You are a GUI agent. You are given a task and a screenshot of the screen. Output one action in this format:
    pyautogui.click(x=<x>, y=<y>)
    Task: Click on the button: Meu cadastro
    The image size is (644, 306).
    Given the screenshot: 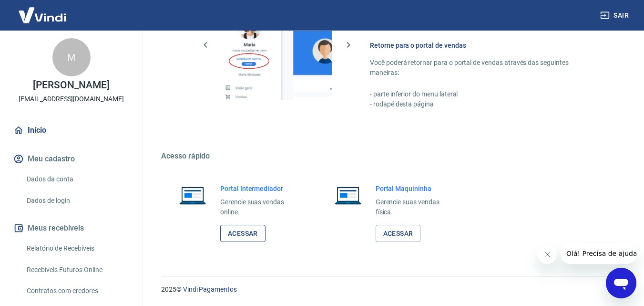 What is the action you would take?
    pyautogui.click(x=71, y=159)
    